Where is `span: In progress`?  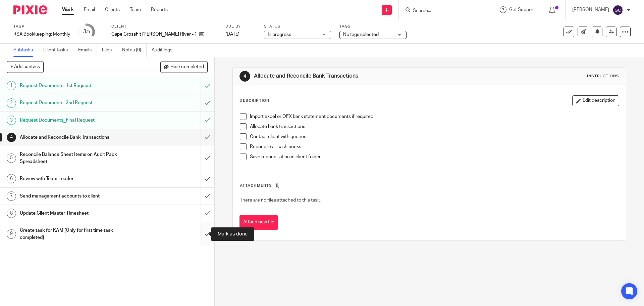
span: In progress is located at coordinates (280, 35).